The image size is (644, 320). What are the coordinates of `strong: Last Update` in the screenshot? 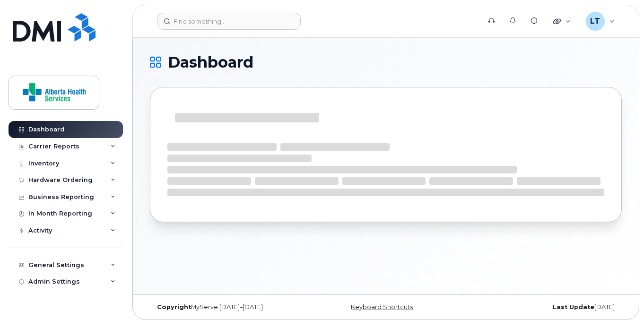 It's located at (573, 307).